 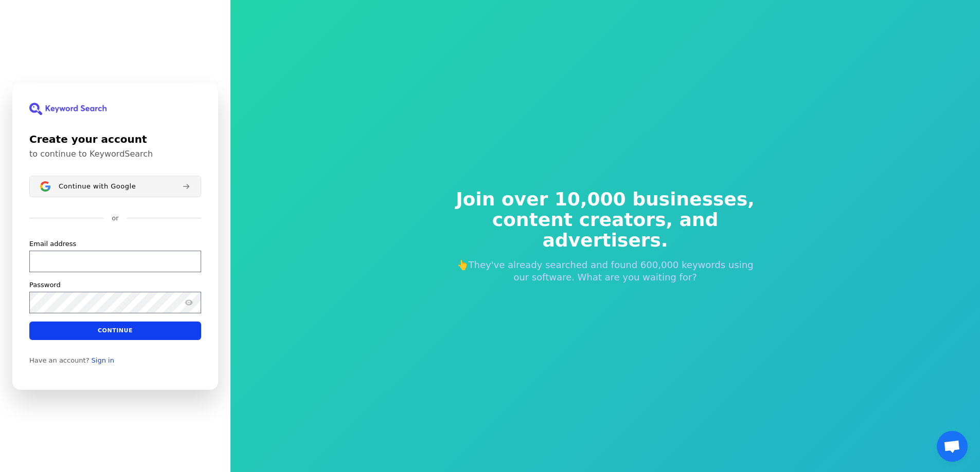 What do you see at coordinates (115, 139) in the screenshot?
I see `h1: Create your account` at bounding box center [115, 139].